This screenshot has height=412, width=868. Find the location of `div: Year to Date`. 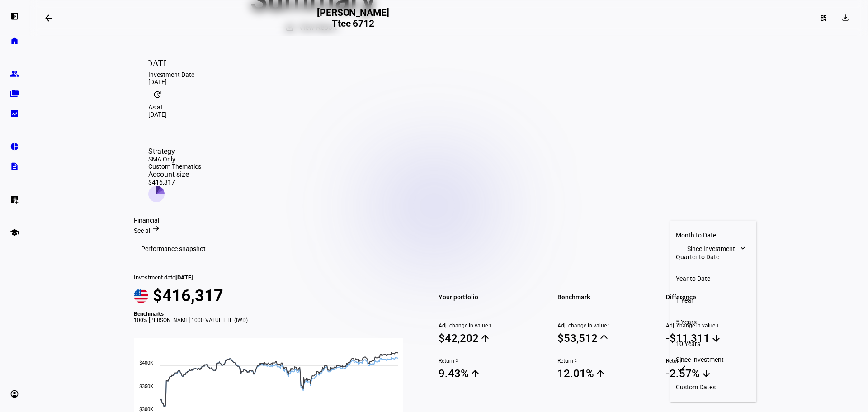

div: Year to Date is located at coordinates (713, 279).